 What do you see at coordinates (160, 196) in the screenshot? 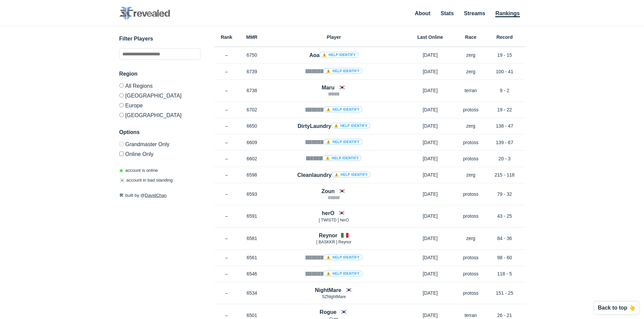
I see `p: built by @` at bounding box center [160, 196].